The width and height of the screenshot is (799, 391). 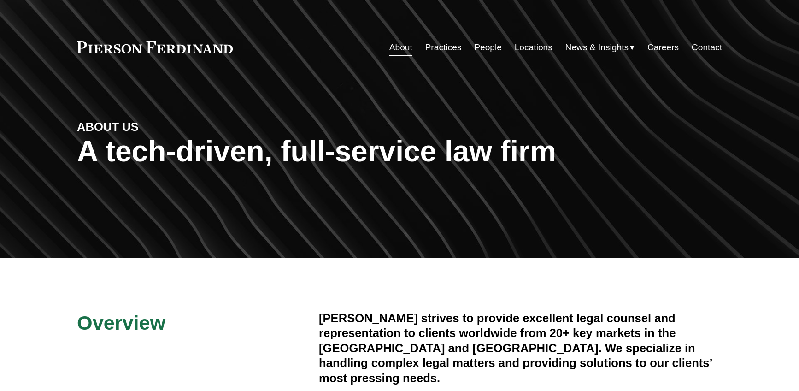 What do you see at coordinates (443, 47) in the screenshot?
I see `a: Practices` at bounding box center [443, 47].